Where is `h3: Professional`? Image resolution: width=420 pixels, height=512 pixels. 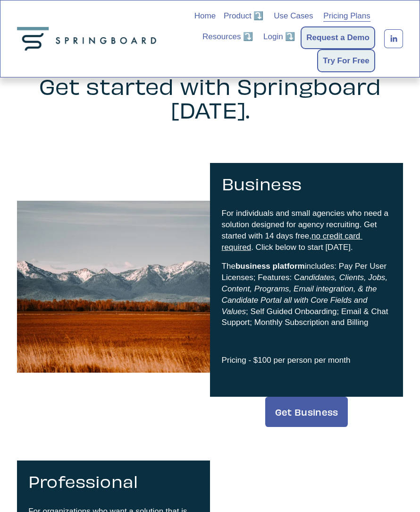
h3: Professional is located at coordinates (113, 481).